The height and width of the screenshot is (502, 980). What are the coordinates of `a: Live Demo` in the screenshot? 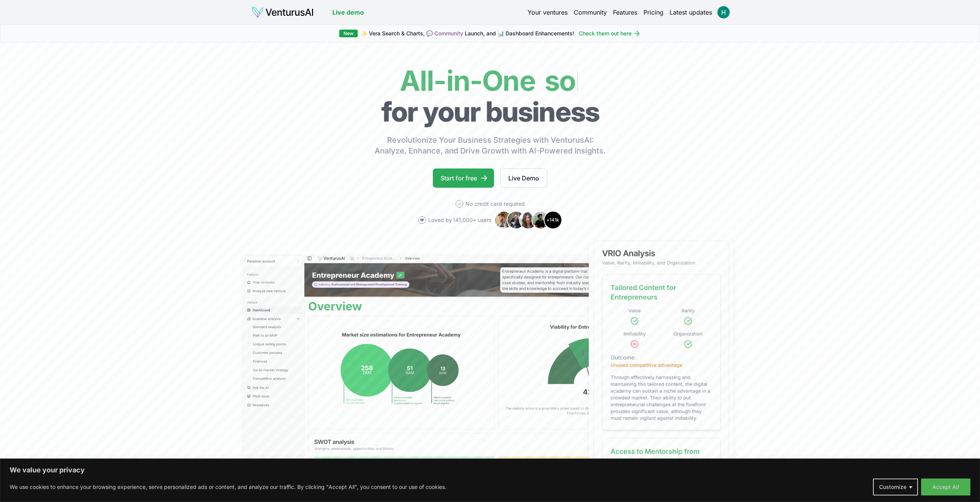 It's located at (524, 178).